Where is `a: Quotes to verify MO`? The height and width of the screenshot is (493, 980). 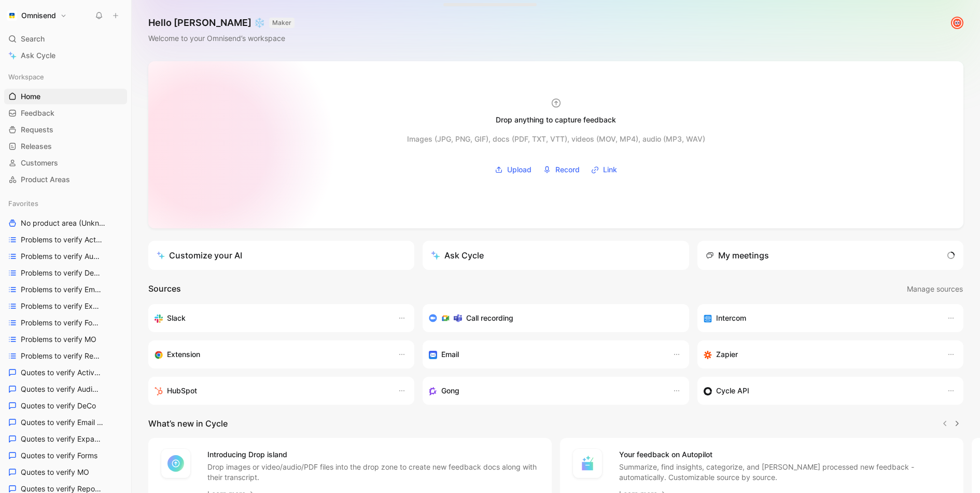
a: Quotes to verify MO is located at coordinates (65, 473).